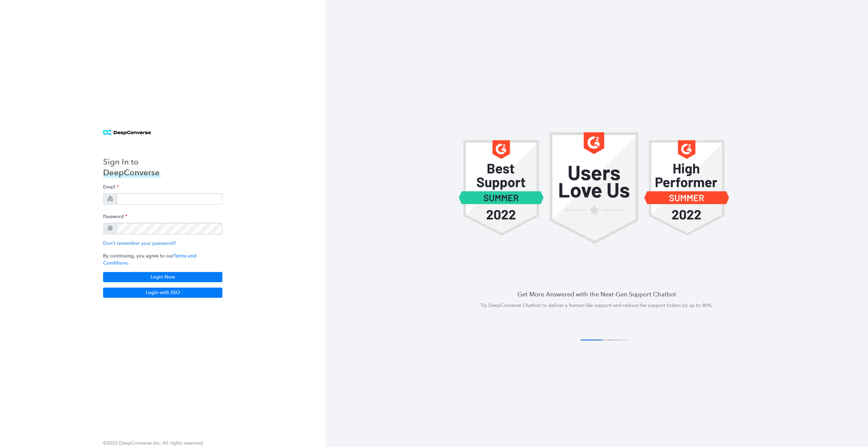 The width and height of the screenshot is (868, 447). What do you see at coordinates (163, 259) in the screenshot?
I see `p: By continuing, you agree to our .` at bounding box center [163, 259].